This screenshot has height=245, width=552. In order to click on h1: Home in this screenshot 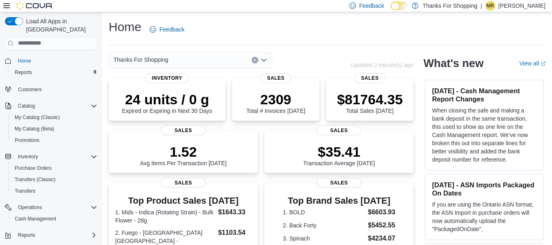, I will do `click(125, 27)`.